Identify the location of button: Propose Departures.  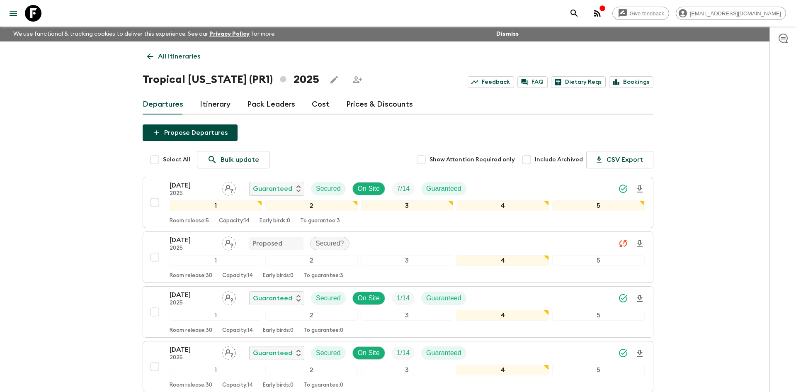
(190, 133).